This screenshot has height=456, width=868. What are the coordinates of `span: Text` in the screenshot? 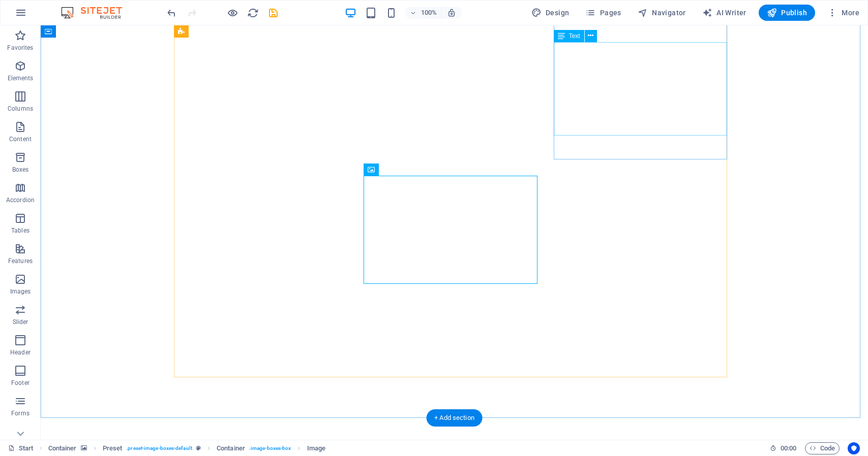 It's located at (575, 36).